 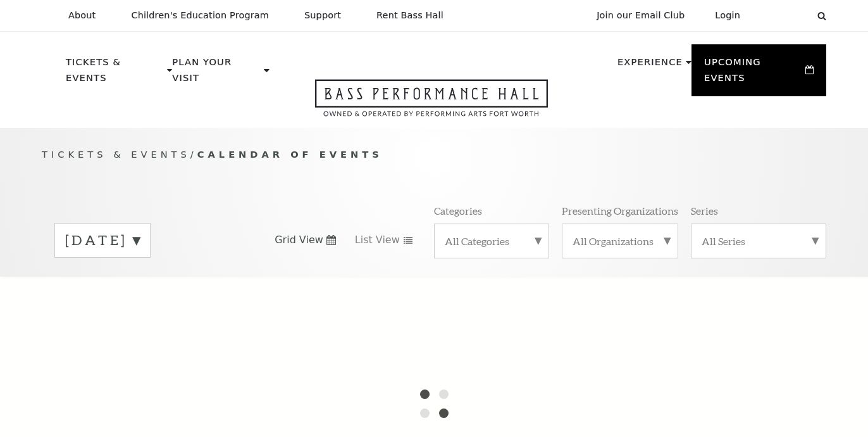 I want to click on p: Rent Bass Hall, so click(x=410, y=15).